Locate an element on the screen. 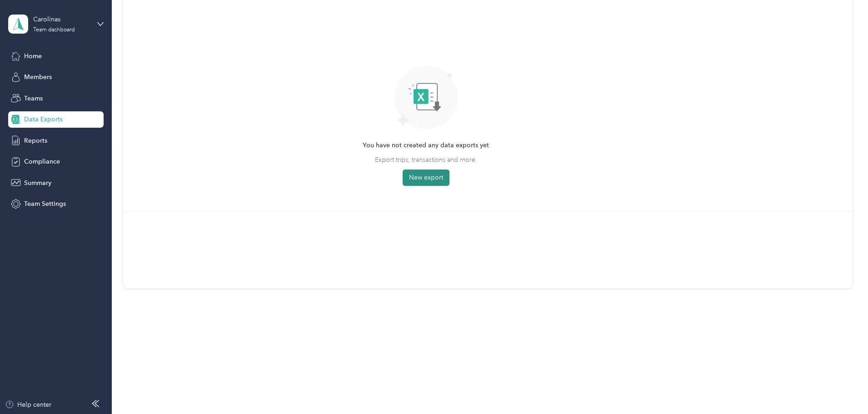 The width and height of the screenshot is (868, 414). span: Reports is located at coordinates (35, 141).